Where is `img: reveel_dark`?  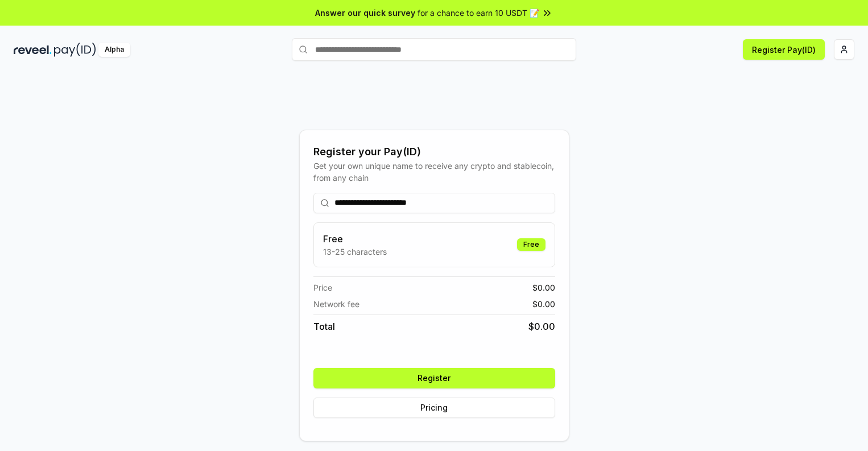
img: reveel_dark is located at coordinates (33, 50).